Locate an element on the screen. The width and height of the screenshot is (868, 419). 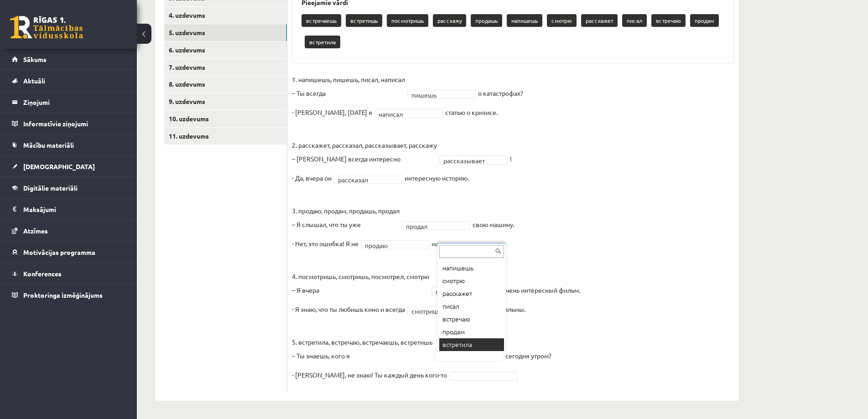
div: расскажет is located at coordinates (471, 294).